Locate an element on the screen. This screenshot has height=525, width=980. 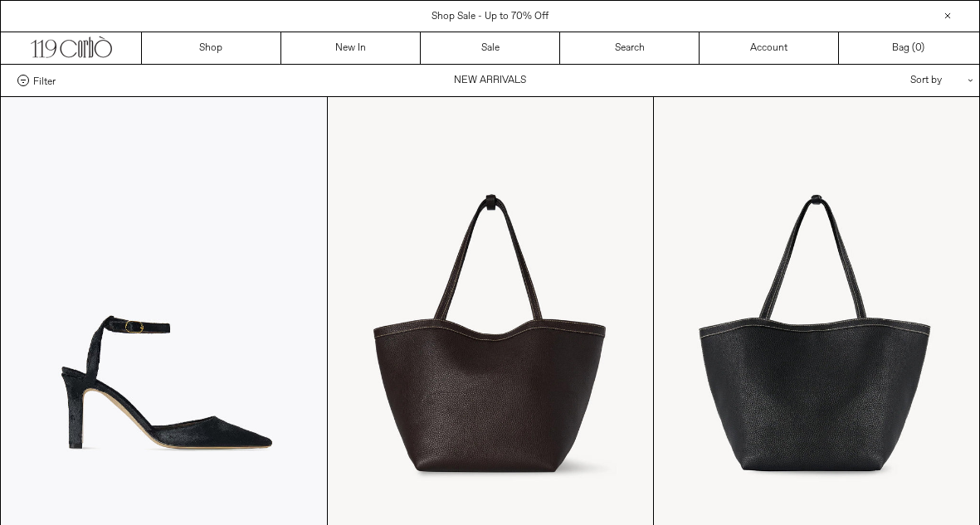
a: Search is located at coordinates (629, 48).